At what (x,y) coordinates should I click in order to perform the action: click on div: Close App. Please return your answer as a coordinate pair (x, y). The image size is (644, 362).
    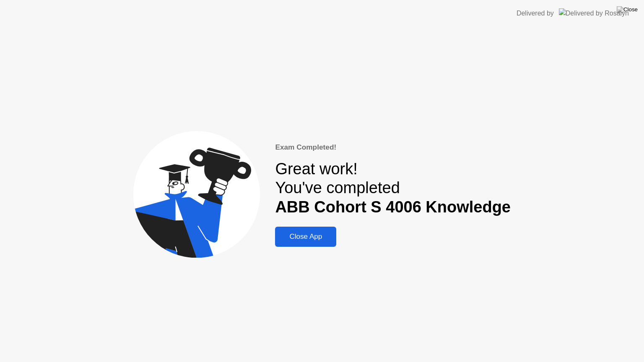
    Looking at the image, I should click on (306, 237).